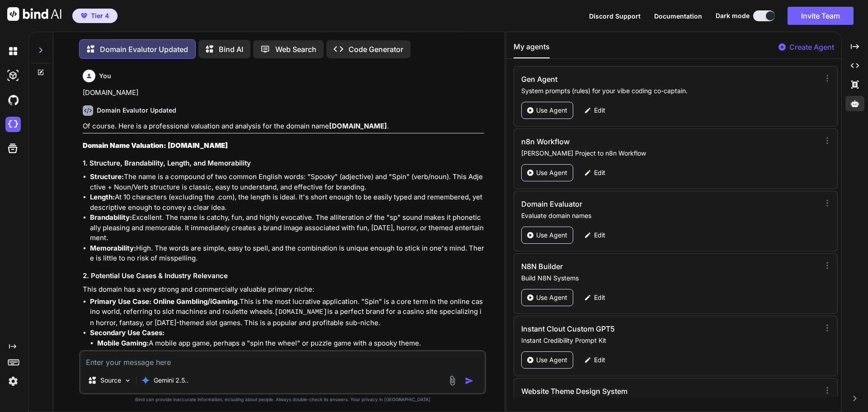 The height and width of the screenshot is (412, 868). What do you see at coordinates (283, 399) in the screenshot?
I see `p: Bind can provide inaccurate information, including about people. Always double-check its answers....` at bounding box center [283, 399].